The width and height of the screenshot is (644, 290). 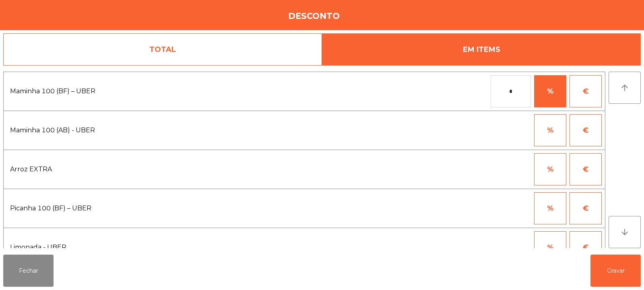 I want to click on span: Limonada - UBER, so click(x=143, y=247).